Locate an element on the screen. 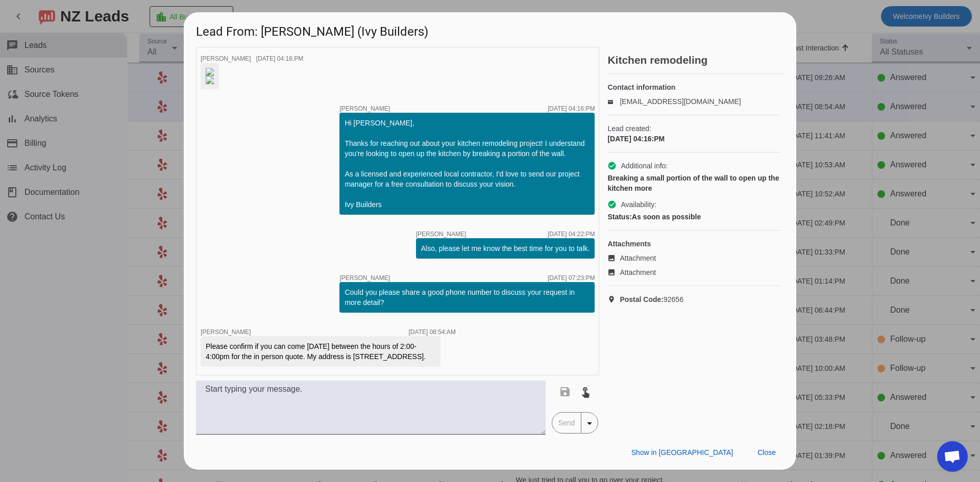 The width and height of the screenshot is (980, 482). span: Availability: is located at coordinates (639, 205).